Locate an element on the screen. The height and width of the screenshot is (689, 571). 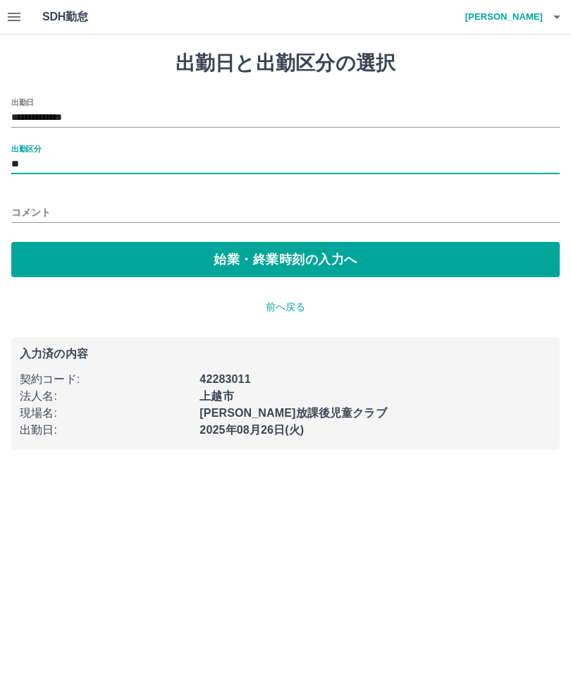
p: 入力済の内容 is located at coordinates (286, 354).